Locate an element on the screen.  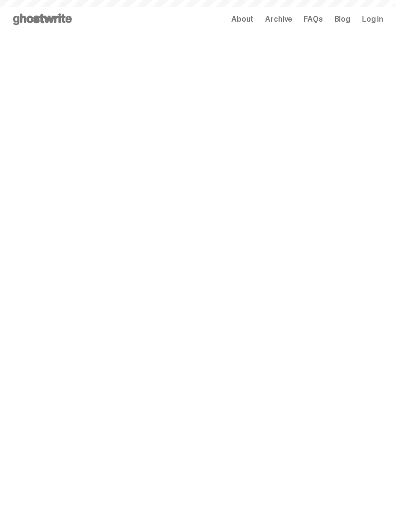
a: Log in is located at coordinates (373, 19).